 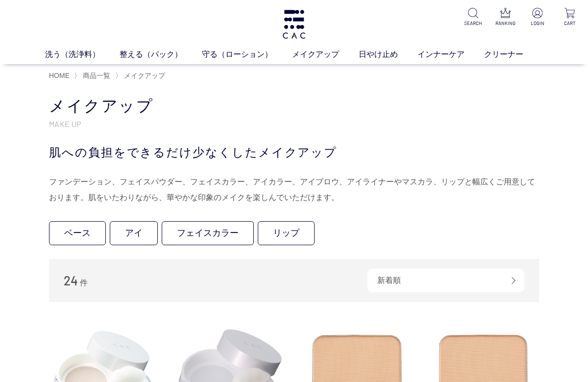 What do you see at coordinates (161, 55) in the screenshot?
I see `a: 整える（パック）` at bounding box center [161, 55].